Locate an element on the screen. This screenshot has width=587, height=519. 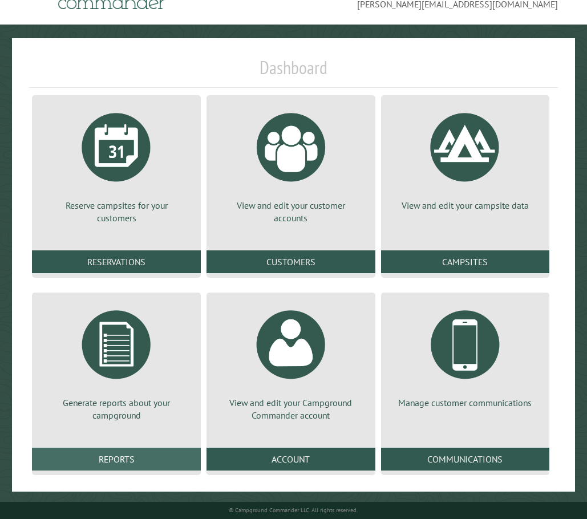
a: View and edit your campsite data is located at coordinates (466, 158).